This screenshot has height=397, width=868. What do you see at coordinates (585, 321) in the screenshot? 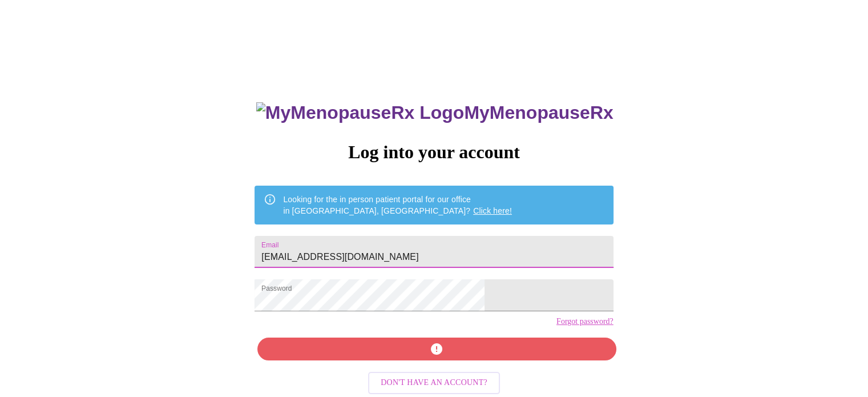
I see `a: Forgot password?` at bounding box center [585, 321].